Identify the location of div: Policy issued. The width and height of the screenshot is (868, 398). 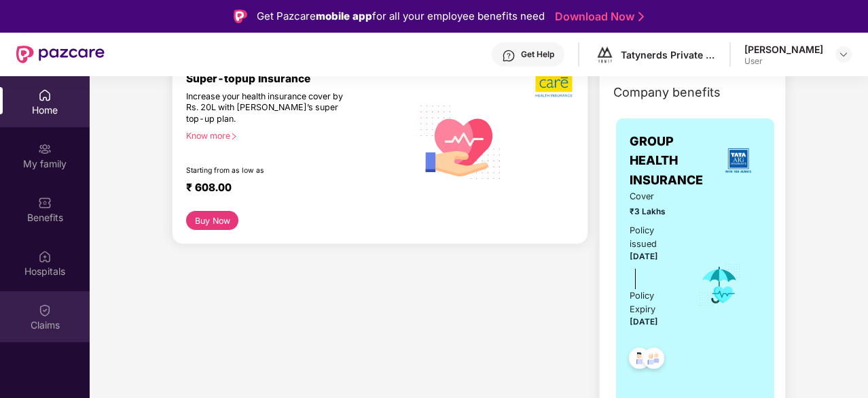
(654, 238).